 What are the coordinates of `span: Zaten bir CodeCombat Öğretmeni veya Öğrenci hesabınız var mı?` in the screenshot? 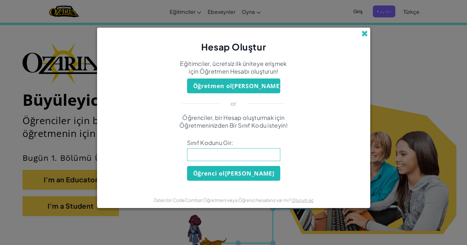 It's located at (222, 200).